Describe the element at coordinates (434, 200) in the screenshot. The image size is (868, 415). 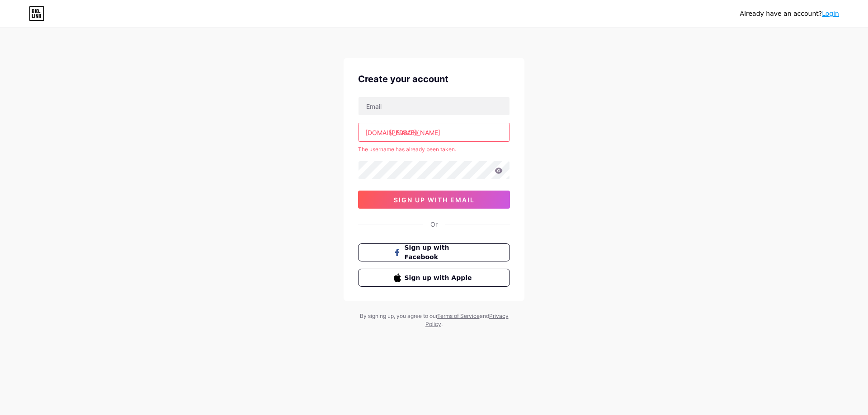
I see `button: sign up with email` at that location.